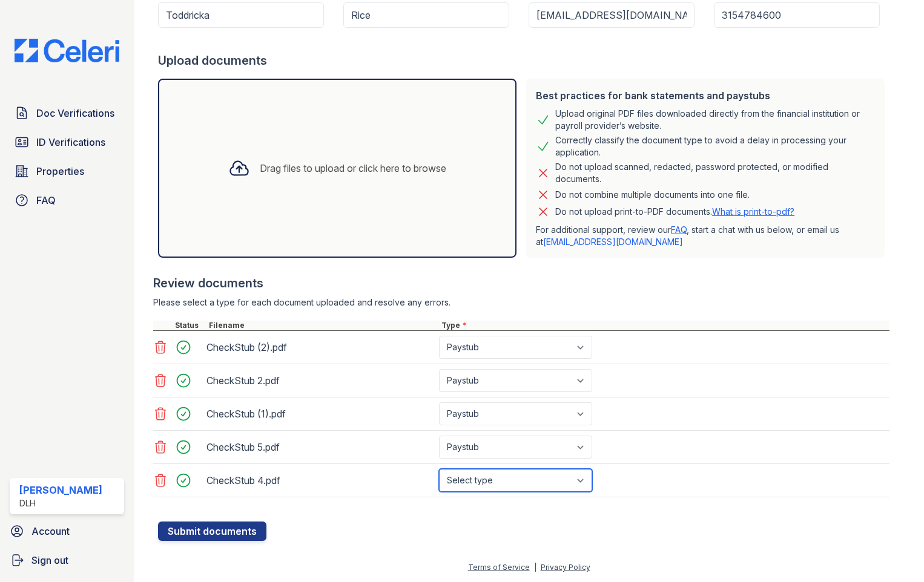 The height and width of the screenshot is (582, 924). Describe the element at coordinates (523, 60) in the screenshot. I see `div: Upload documents` at that location.